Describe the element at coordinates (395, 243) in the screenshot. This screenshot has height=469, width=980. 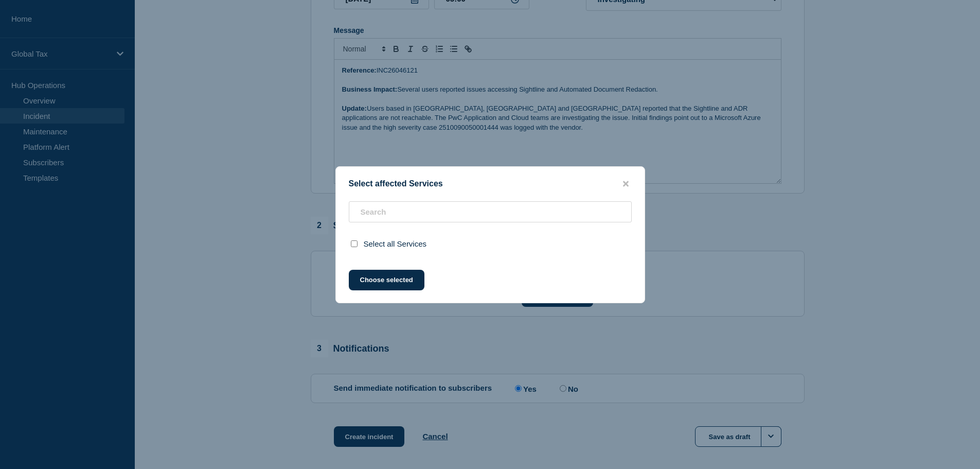
I see `span: Select all Services` at that location.